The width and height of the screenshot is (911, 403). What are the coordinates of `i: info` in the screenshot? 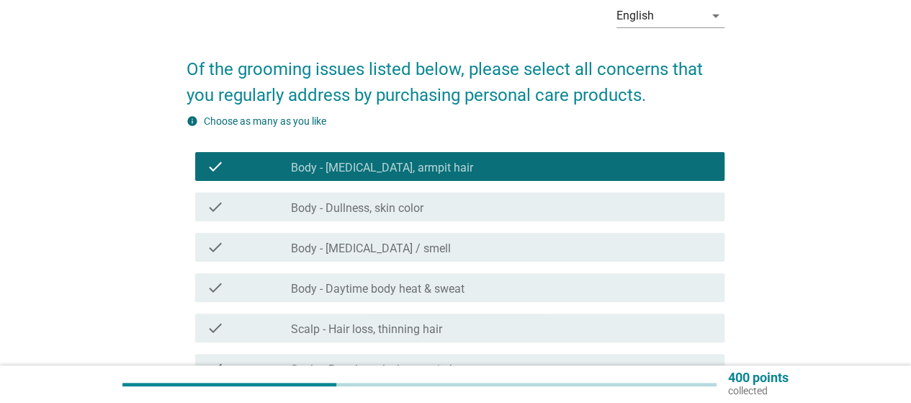 It's located at (192, 121).